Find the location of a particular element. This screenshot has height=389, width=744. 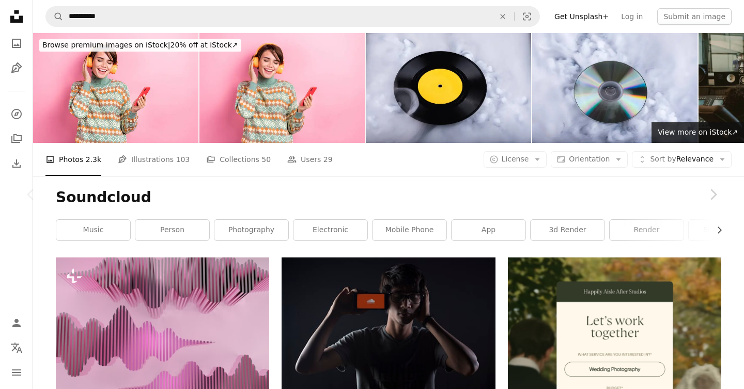

a: Photos is located at coordinates (17, 43).